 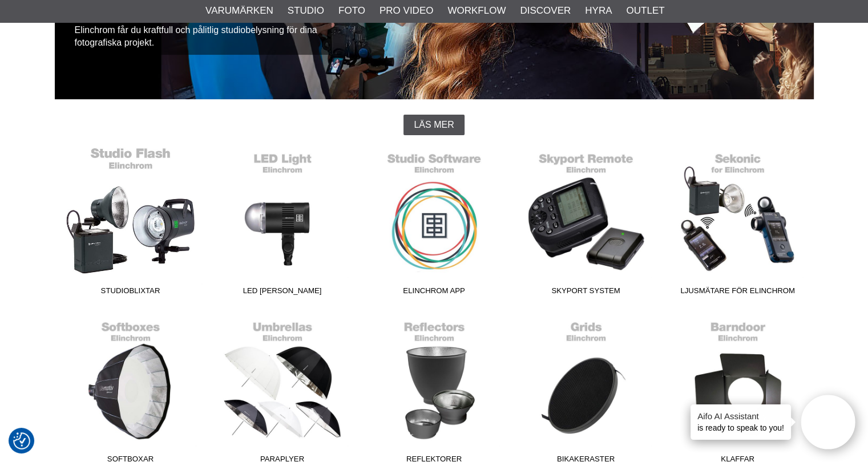 What do you see at coordinates (434, 125) in the screenshot?
I see `span: Läs mer` at bounding box center [434, 125].